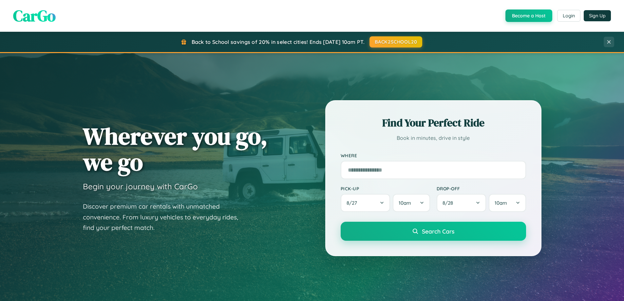 This screenshot has height=301, width=624. Describe the element at coordinates (481, 188) in the screenshot. I see `label: Drop-off` at that location.